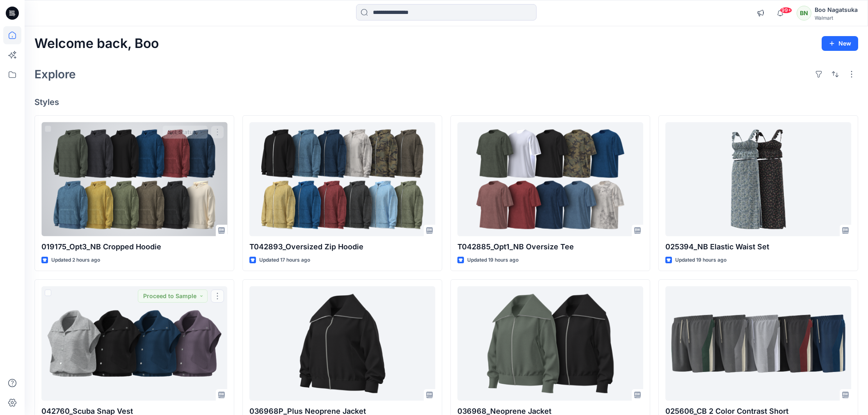  What do you see at coordinates (285, 260) in the screenshot?
I see `p: Updated 17 hours ago` at bounding box center [285, 260].